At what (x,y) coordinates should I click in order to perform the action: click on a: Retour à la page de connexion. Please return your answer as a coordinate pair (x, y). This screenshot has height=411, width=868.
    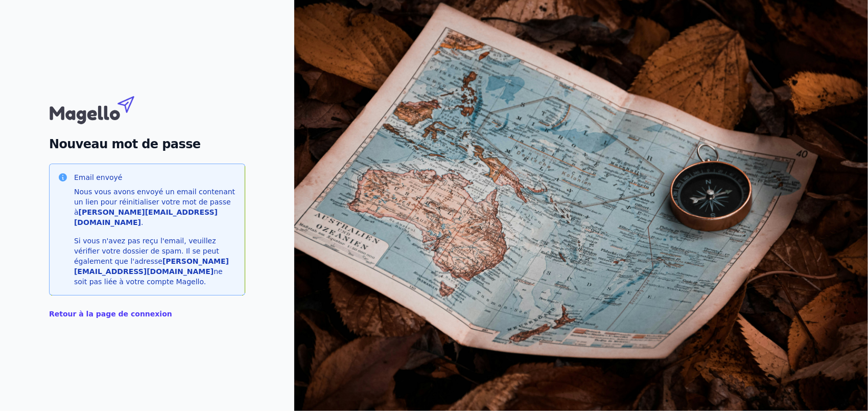
    Looking at the image, I should click on (110, 313).